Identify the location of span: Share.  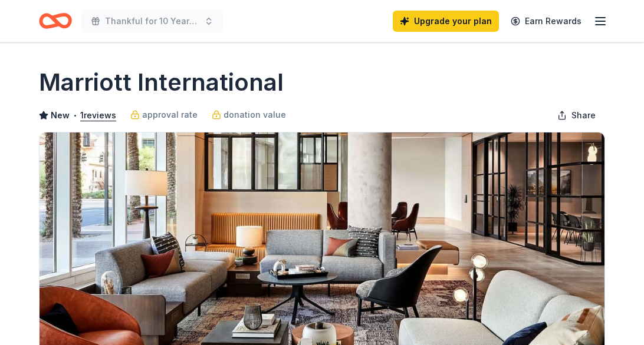
(583, 116).